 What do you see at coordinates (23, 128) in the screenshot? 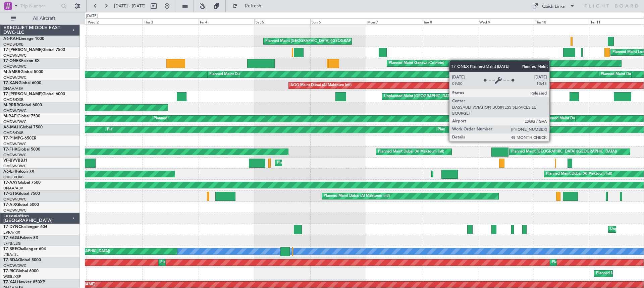
I see `a: A6-MAHGlobal 7500` at bounding box center [23, 128].